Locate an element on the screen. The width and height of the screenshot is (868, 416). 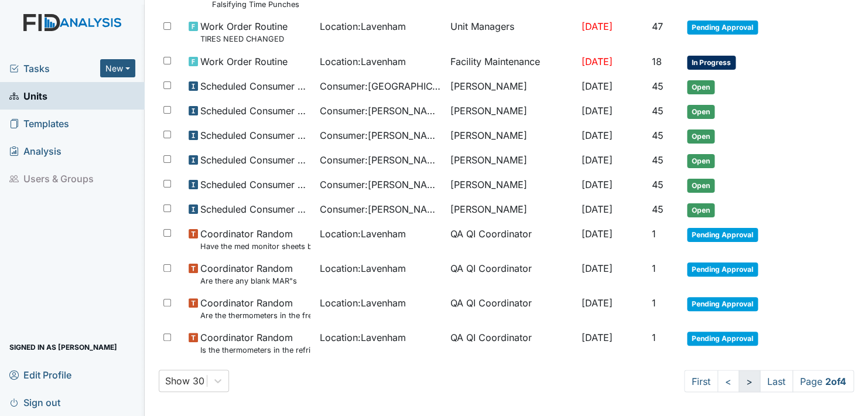
span: Tasks is located at coordinates (55, 68).